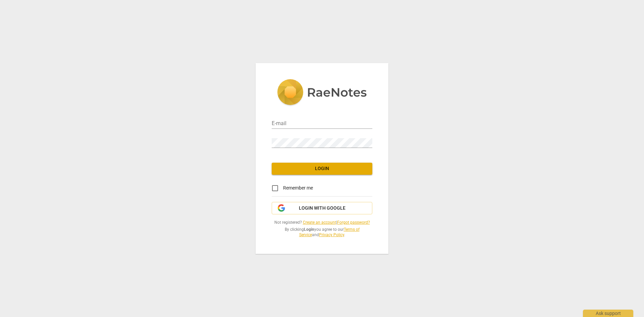  Describe the element at coordinates (322, 93) in the screenshot. I see `img: 5ac2273c67554f335776073100b6d88f.svg` at that location.